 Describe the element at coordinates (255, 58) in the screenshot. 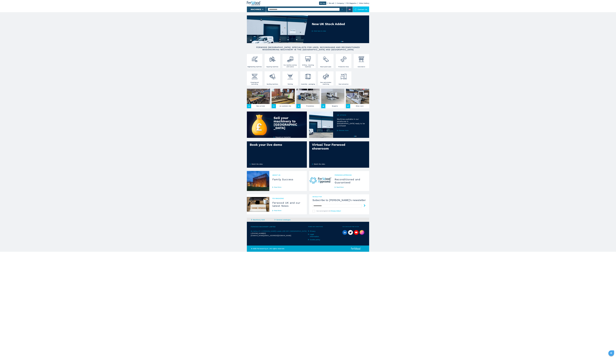

I see `img: bordatrici_1.png` at that location.